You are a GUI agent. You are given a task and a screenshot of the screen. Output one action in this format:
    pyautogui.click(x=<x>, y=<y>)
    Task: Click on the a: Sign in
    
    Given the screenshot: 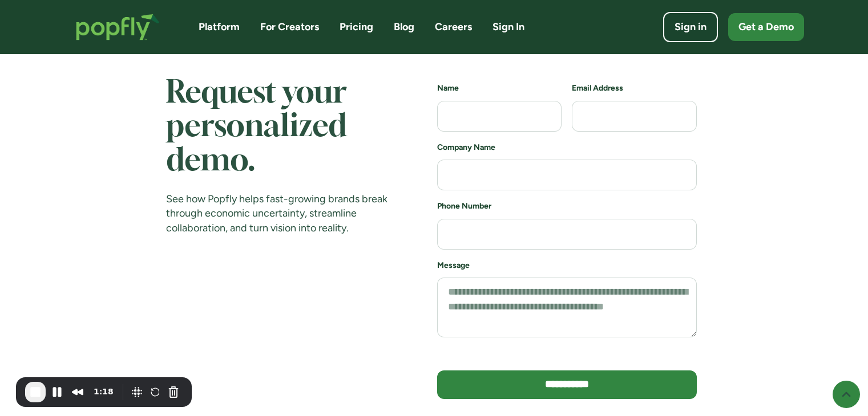 What is the action you would take?
    pyautogui.click(x=691, y=27)
    